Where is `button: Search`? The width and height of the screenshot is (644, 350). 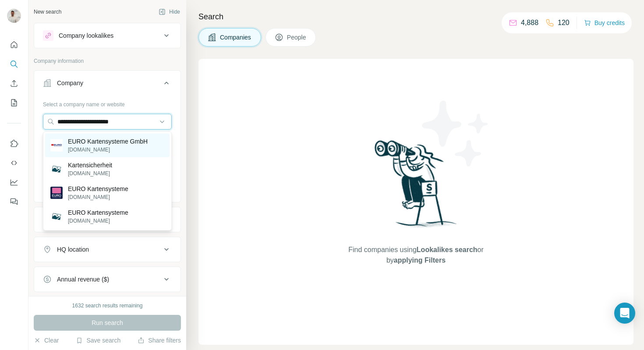 button: Search is located at coordinates (14, 64).